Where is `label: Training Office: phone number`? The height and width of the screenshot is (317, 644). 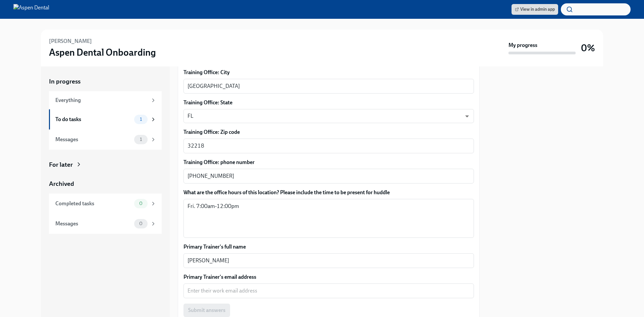
label: Training Office: phone number is located at coordinates (328, 163).